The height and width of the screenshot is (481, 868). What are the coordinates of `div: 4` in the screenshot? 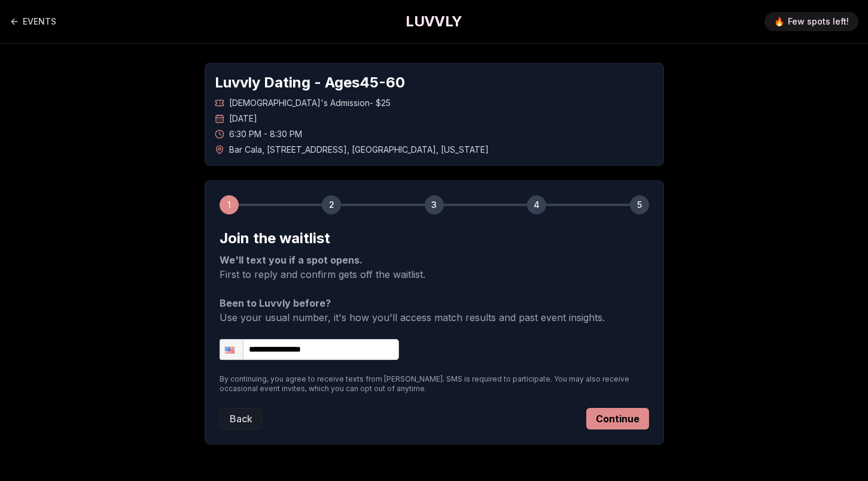 It's located at (537, 205).